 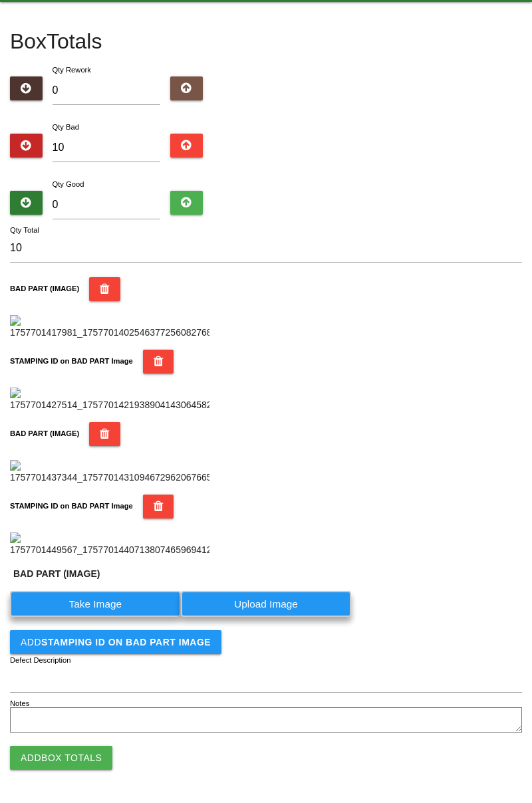 What do you see at coordinates (61, 757) in the screenshot?
I see `button: AddBox Totals` at bounding box center [61, 757].